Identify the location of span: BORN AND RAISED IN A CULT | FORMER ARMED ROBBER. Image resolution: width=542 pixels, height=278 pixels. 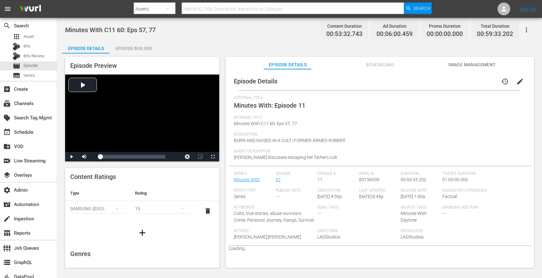
(290, 140).